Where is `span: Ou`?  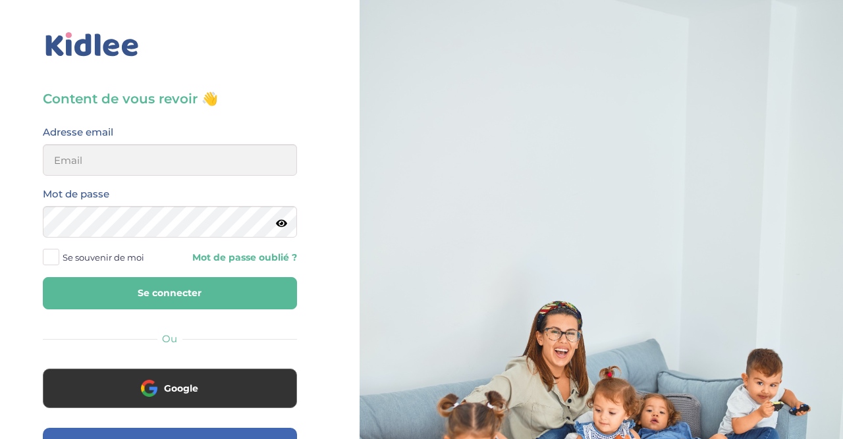
span: Ou is located at coordinates (169, 338).